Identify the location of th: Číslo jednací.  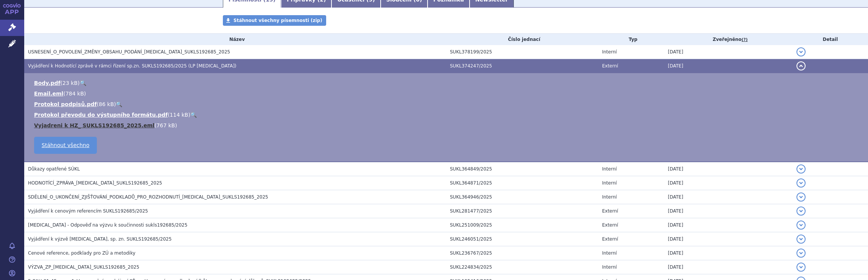
(522, 40).